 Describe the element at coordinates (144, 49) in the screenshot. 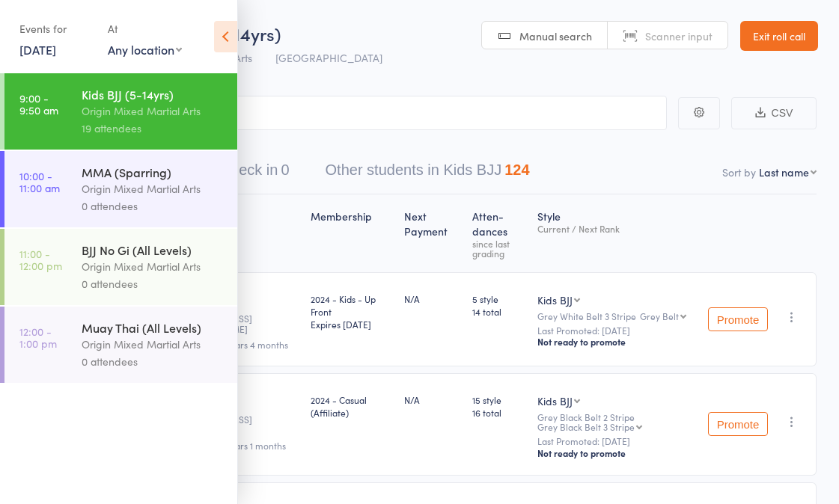

I see `div: Any location` at that location.